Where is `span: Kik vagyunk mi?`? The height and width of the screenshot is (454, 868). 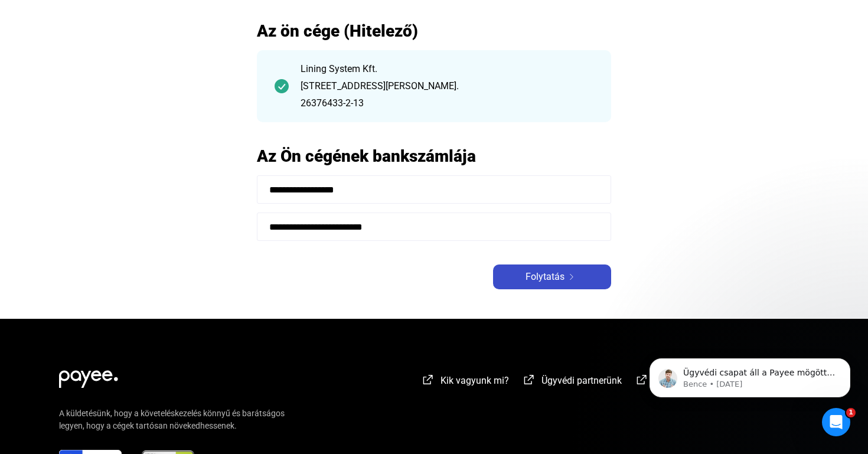 span: Kik vagyunk mi? is located at coordinates (474, 380).